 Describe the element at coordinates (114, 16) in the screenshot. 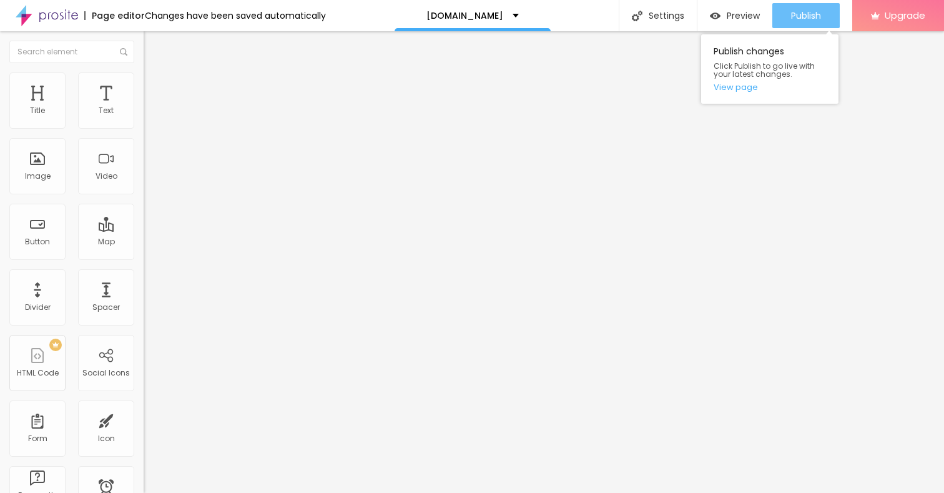

I see `div: Page editor` at that location.